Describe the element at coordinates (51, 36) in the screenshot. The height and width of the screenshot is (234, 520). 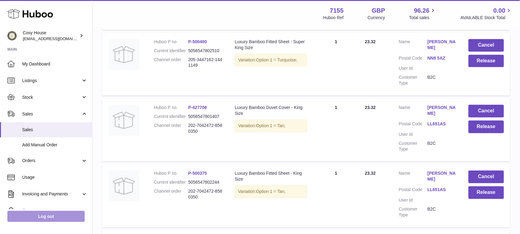
I see `div: Cosy House` at that location.